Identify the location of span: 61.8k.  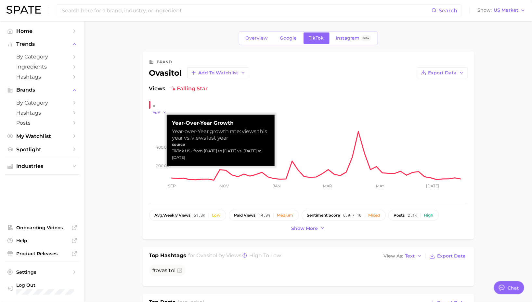
(200, 216).